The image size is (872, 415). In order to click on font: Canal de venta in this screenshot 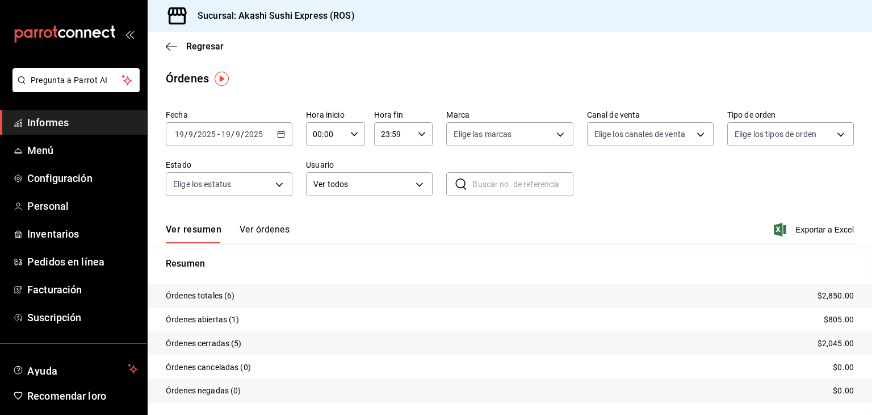, I will do `click(614, 115)`.